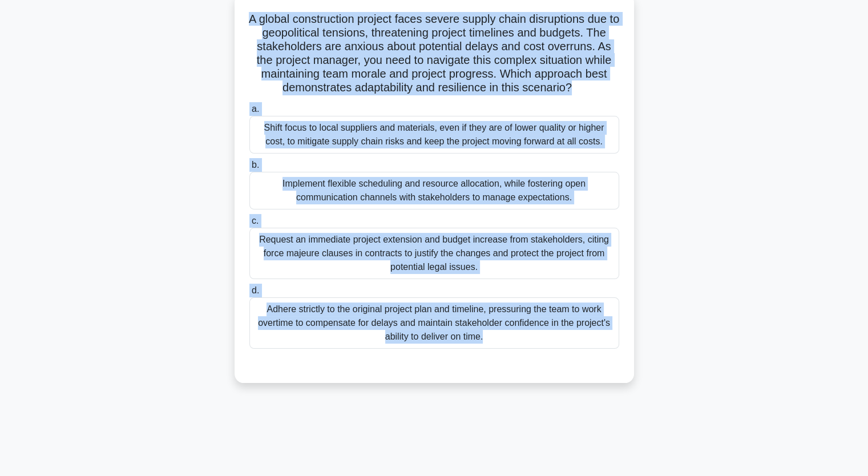  I want to click on span: a., so click(255, 108).